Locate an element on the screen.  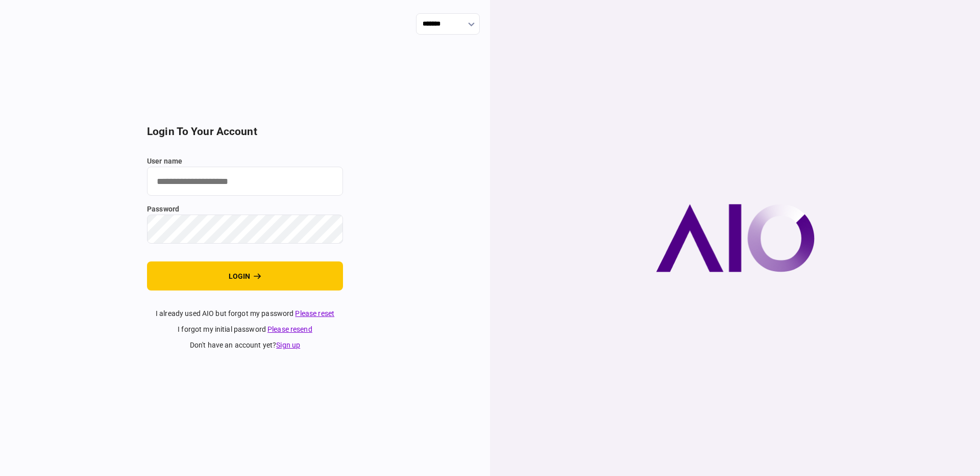
a: Sign up is located at coordinates (288, 345).